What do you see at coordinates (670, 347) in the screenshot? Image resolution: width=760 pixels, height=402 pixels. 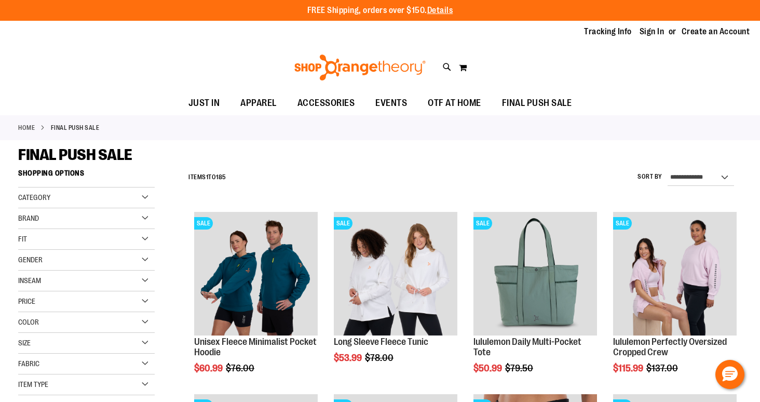 I see `a: lululemon Perfectly Oversized Cropped Crew` at bounding box center [670, 347].